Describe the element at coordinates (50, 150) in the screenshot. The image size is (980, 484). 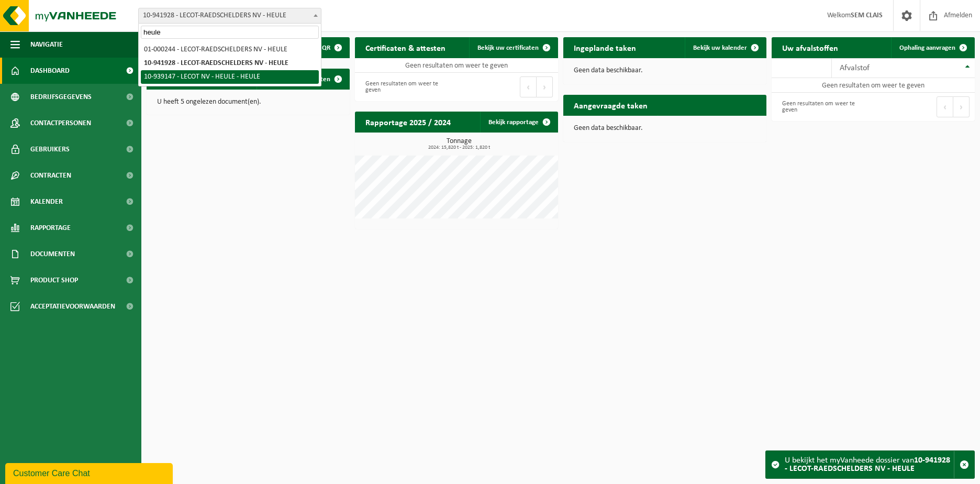
I see `span: Gebruikers` at that location.